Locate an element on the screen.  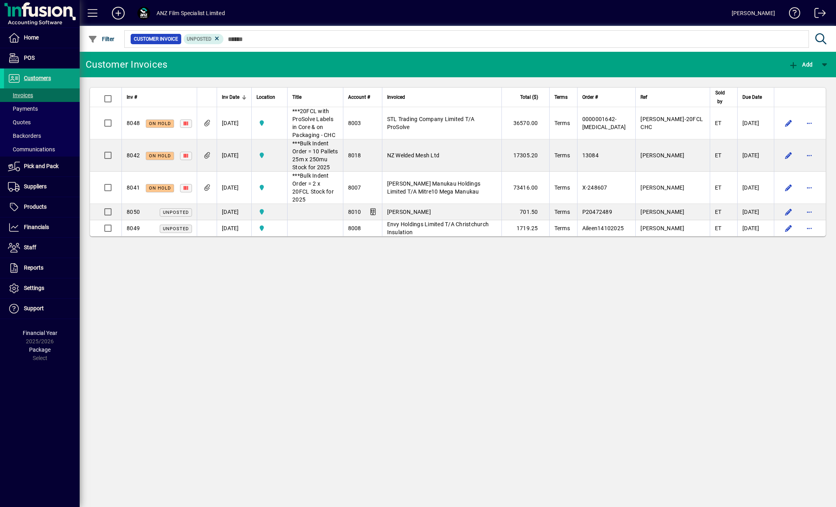
a: Financials is located at coordinates (42, 228).